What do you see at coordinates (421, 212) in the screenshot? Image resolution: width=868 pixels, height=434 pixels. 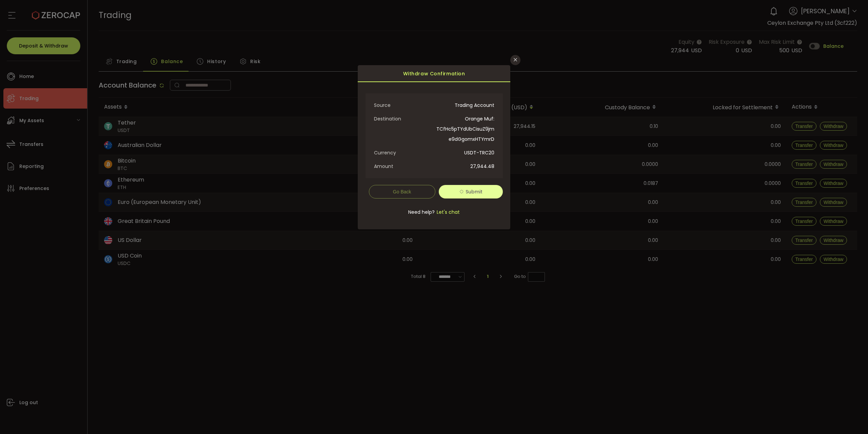 I see `span: Need help?` at bounding box center [421, 212].